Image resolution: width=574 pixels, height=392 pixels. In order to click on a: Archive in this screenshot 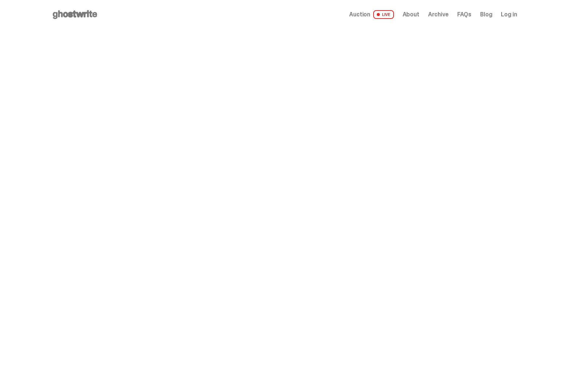, I will do `click(438, 14)`.